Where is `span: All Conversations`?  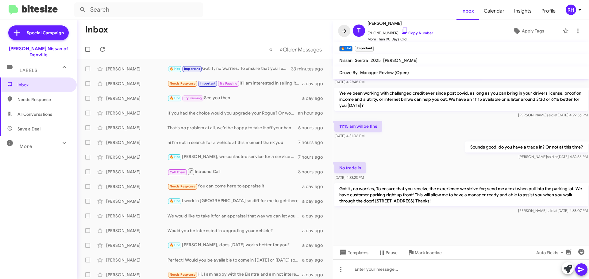
span: All Conversations is located at coordinates (35, 114).